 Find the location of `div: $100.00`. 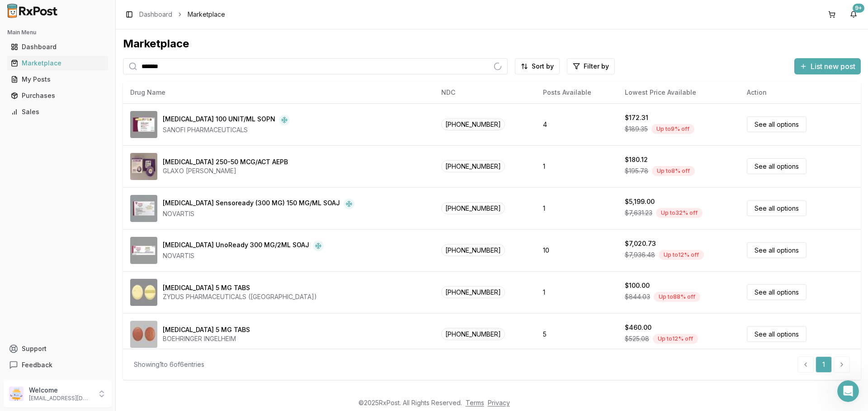

div: $100.00 is located at coordinates (637, 286).